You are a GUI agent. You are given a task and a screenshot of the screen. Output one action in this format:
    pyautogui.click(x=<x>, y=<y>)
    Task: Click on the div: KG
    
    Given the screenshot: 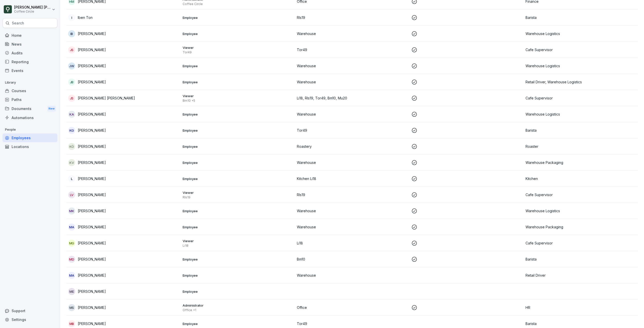 What is the action you would take?
    pyautogui.click(x=72, y=130)
    